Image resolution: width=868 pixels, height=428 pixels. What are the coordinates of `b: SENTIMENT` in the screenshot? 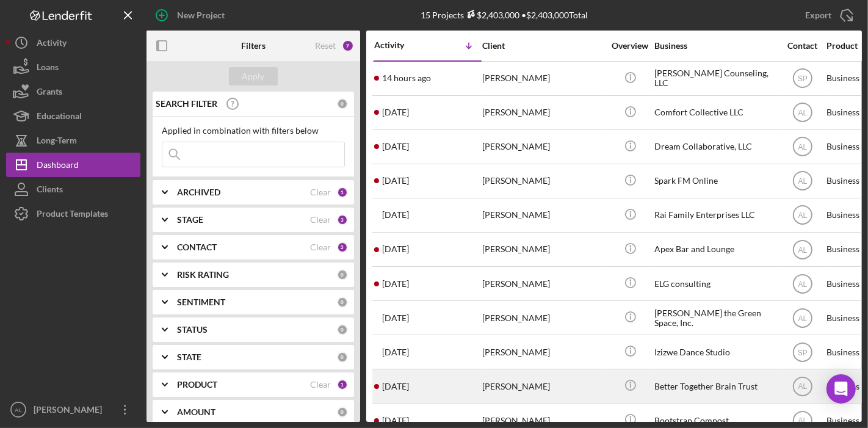 It's located at (201, 302).